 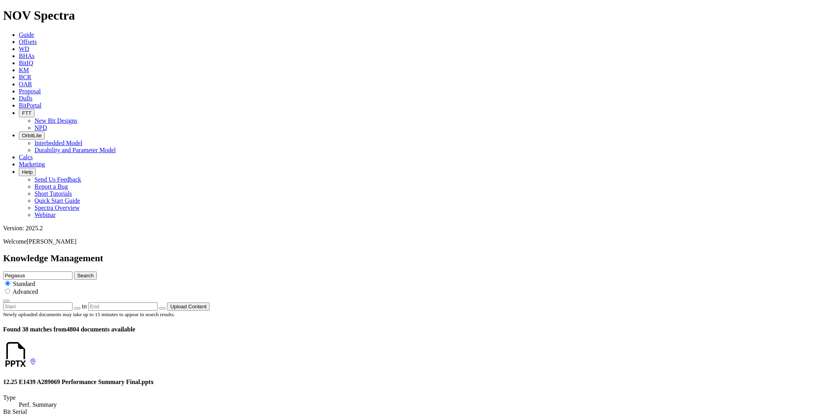 I want to click on input: e.g. Smoothsteer Record, so click(x=38, y=275).